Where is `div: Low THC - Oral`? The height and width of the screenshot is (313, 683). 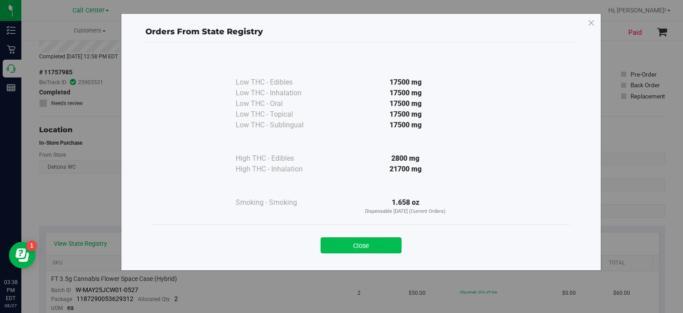 div: Low THC - Oral is located at coordinates (280, 104).